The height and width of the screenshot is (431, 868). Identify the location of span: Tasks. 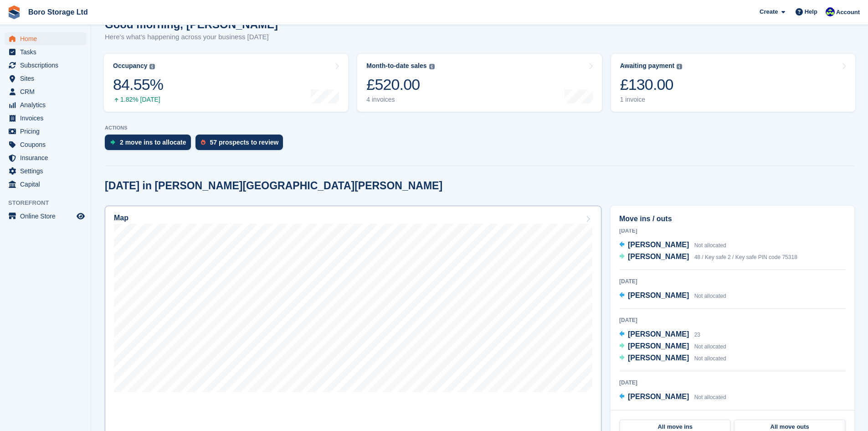
(47, 52).